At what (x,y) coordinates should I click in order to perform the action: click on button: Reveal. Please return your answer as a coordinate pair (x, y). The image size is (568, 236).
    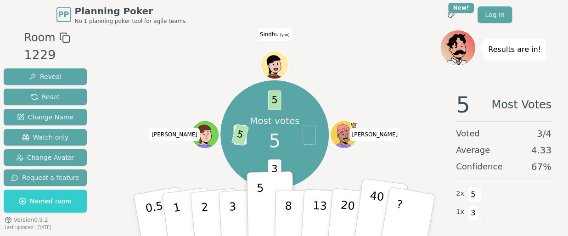
    Looking at the image, I should click on (45, 77).